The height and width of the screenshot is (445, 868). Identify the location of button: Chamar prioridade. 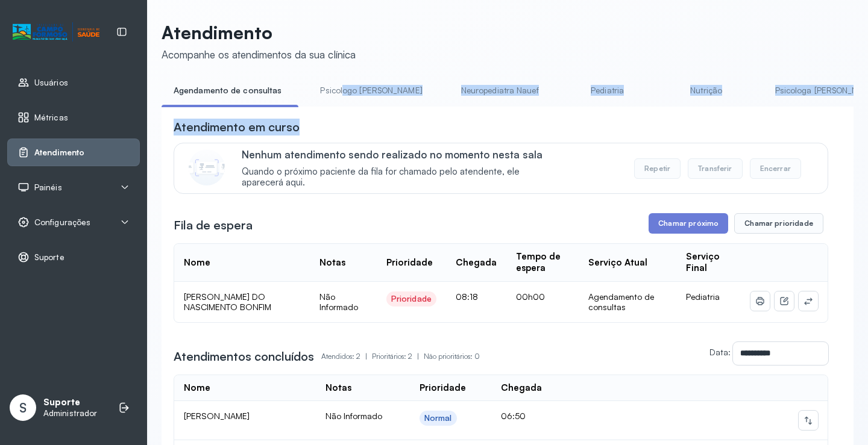
(779, 223).